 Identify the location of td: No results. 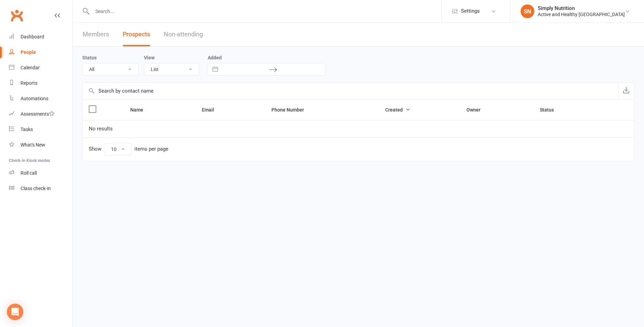
(358, 128).